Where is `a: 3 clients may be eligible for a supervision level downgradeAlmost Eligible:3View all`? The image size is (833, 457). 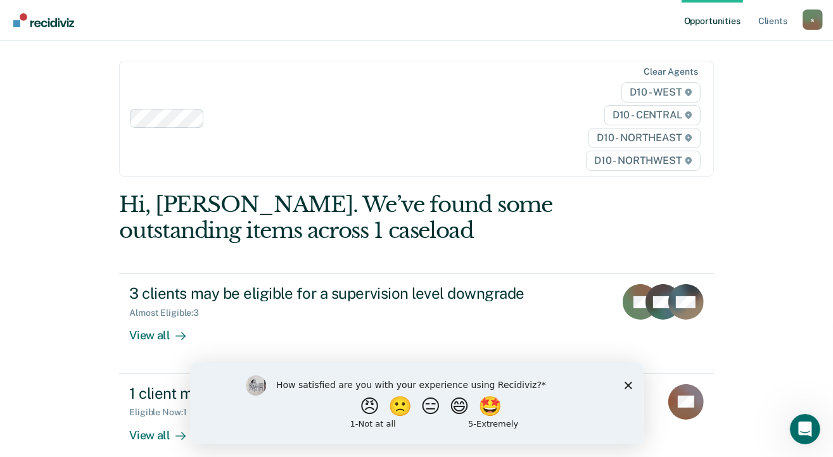 a: 3 clients may be eligible for a supervision level downgradeAlmost Eligible:3View all is located at coordinates (416, 324).